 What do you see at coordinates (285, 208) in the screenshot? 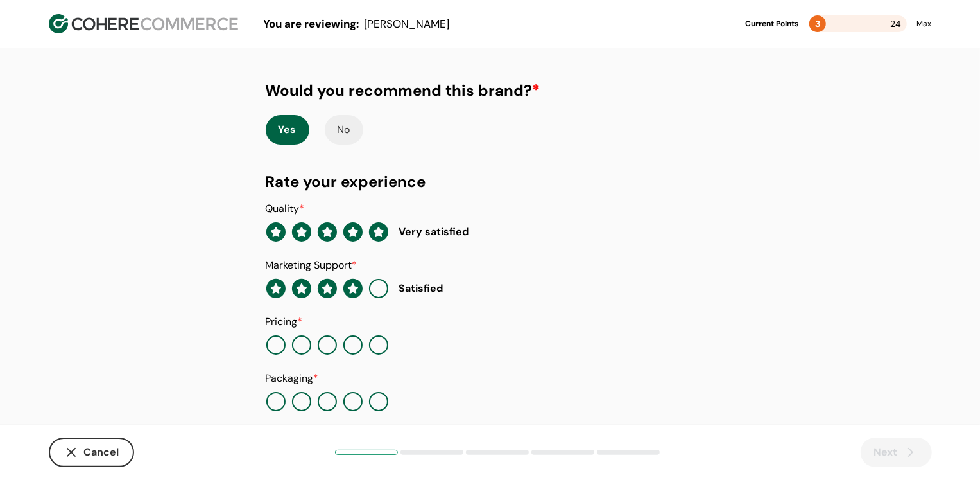
I see `label: Quality` at bounding box center [285, 208].